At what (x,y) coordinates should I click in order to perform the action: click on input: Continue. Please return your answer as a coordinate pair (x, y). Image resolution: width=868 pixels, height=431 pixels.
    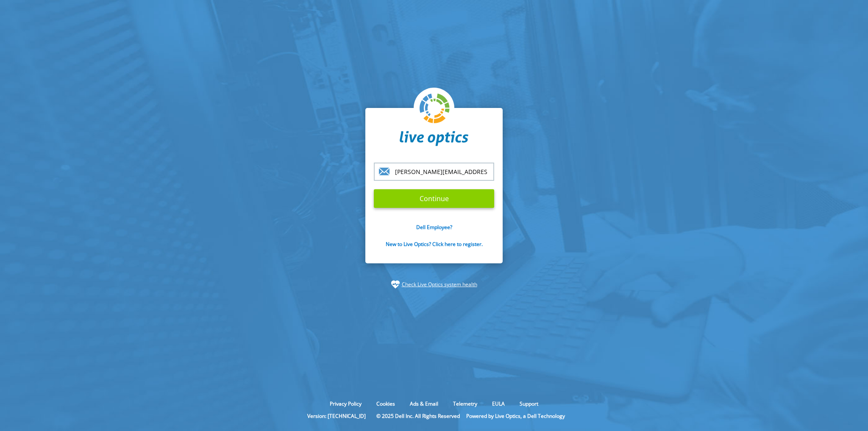
    Looking at the image, I should click on (434, 199).